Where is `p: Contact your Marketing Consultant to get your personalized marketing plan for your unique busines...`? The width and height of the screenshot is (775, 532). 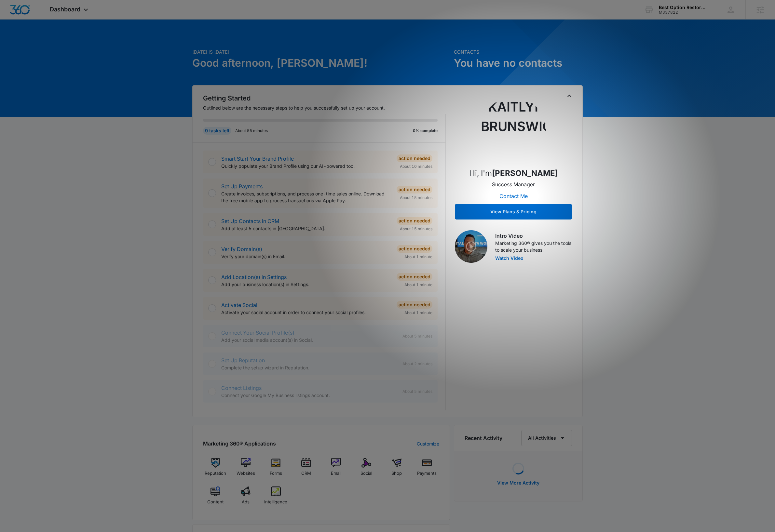 p: Contact your Marketing Consultant to get your personalized marketing plan for your unique busines... is located at coordinates (47, 38).